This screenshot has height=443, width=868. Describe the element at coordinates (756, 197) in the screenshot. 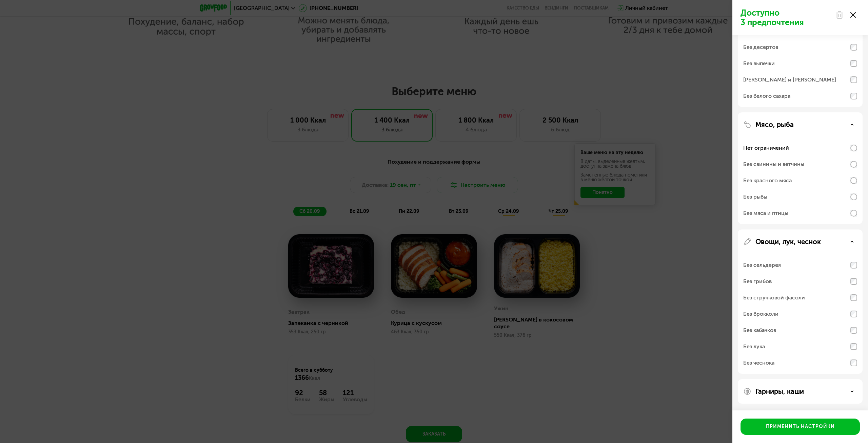

I see `div: Без рыбы` at that location.